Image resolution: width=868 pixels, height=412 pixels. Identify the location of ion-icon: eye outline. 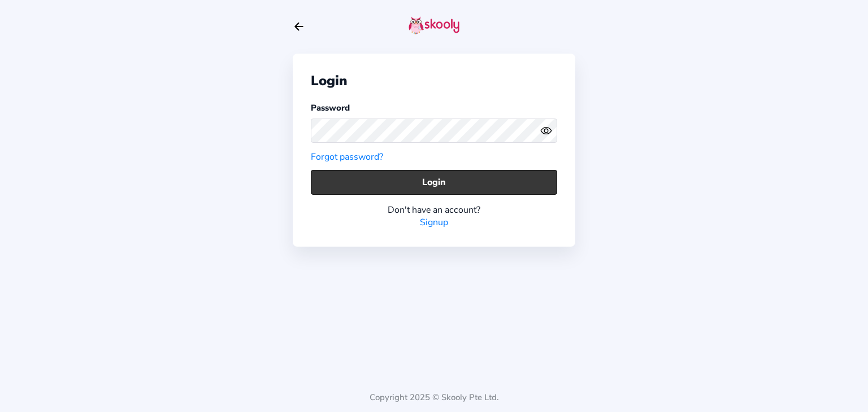
(546, 131).